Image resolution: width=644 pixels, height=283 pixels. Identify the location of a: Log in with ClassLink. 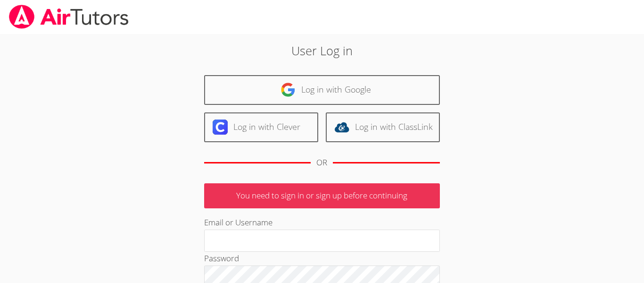
(383, 127).